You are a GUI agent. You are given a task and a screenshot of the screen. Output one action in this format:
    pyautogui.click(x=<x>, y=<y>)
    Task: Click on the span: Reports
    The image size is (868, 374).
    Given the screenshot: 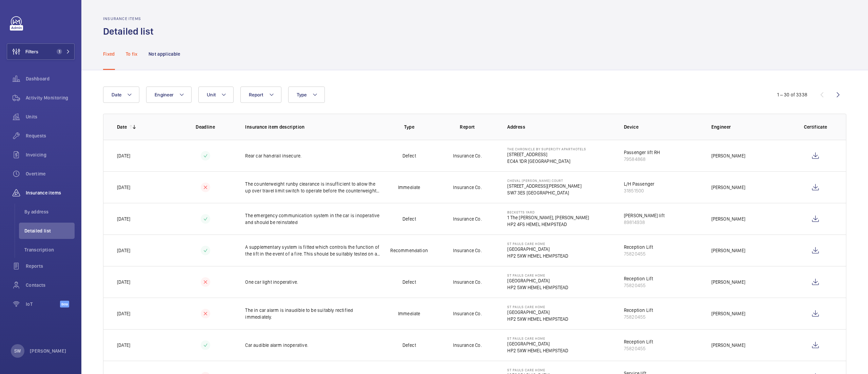 What is the action you would take?
    pyautogui.click(x=50, y=266)
    